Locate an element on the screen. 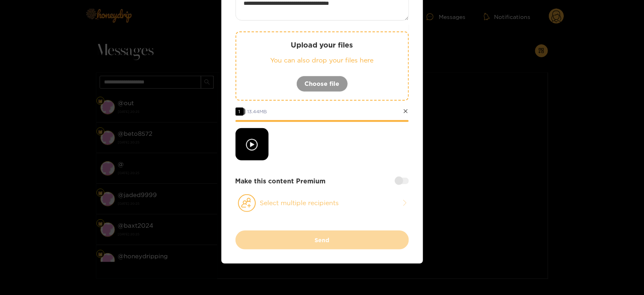 This screenshot has height=295, width=644. p: You can also drop your files here is located at coordinates (322, 60).